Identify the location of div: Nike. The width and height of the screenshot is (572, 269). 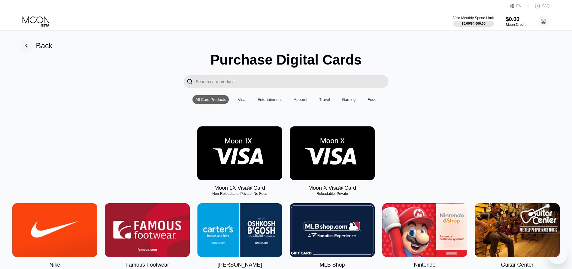
(55, 265).